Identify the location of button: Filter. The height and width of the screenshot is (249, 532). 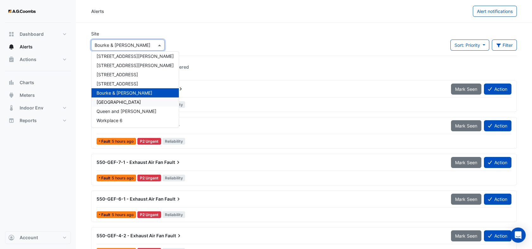
(504, 45).